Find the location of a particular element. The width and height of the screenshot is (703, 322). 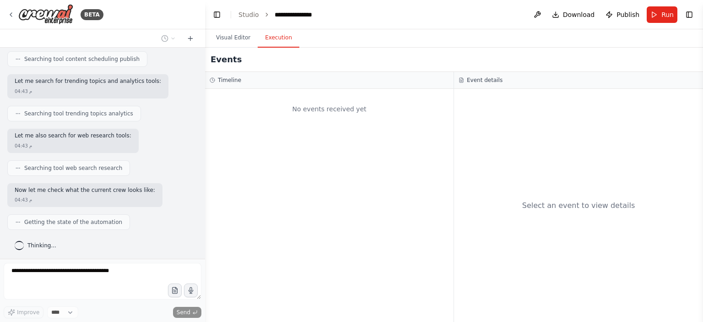

button: Send is located at coordinates (187, 312).